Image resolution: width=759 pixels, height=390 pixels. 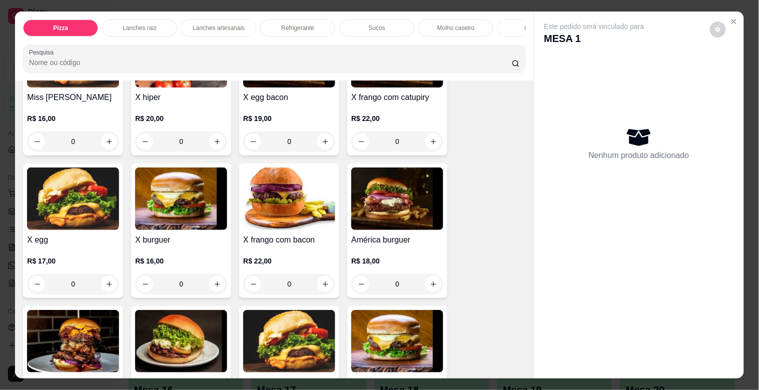 I want to click on p: Nenhum produto adicionado, so click(x=639, y=156).